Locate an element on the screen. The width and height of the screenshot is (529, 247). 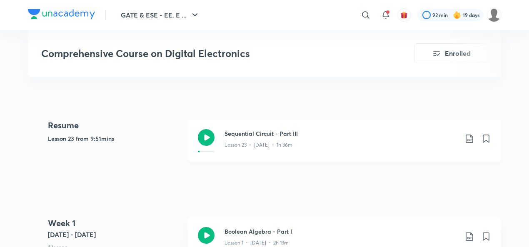
h3: Sequential Circuit - Part III is located at coordinates (341, 133).